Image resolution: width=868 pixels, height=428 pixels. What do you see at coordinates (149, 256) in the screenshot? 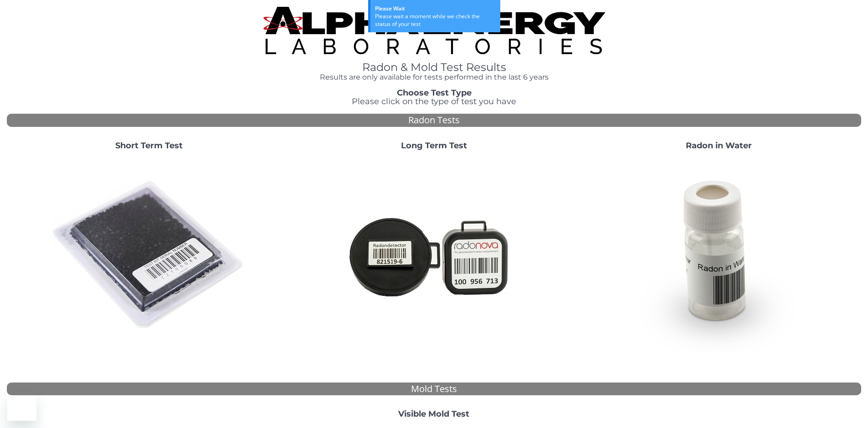
I see `img: ShortTerm.jpg` at bounding box center [149, 256].